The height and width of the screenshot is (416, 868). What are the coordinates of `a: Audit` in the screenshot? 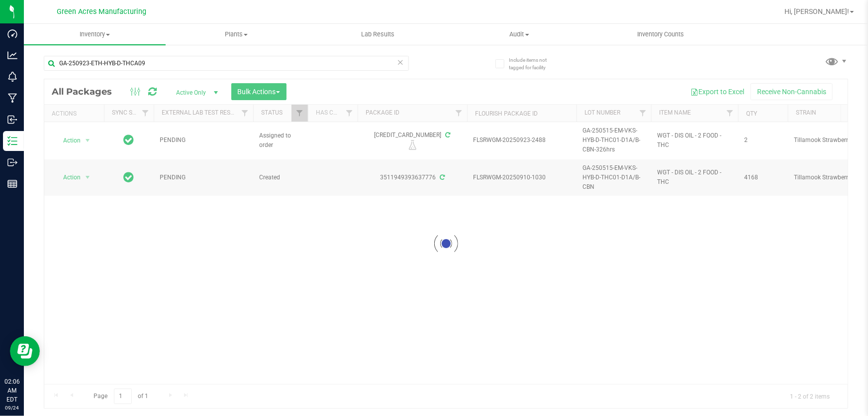 It's located at (519, 34).